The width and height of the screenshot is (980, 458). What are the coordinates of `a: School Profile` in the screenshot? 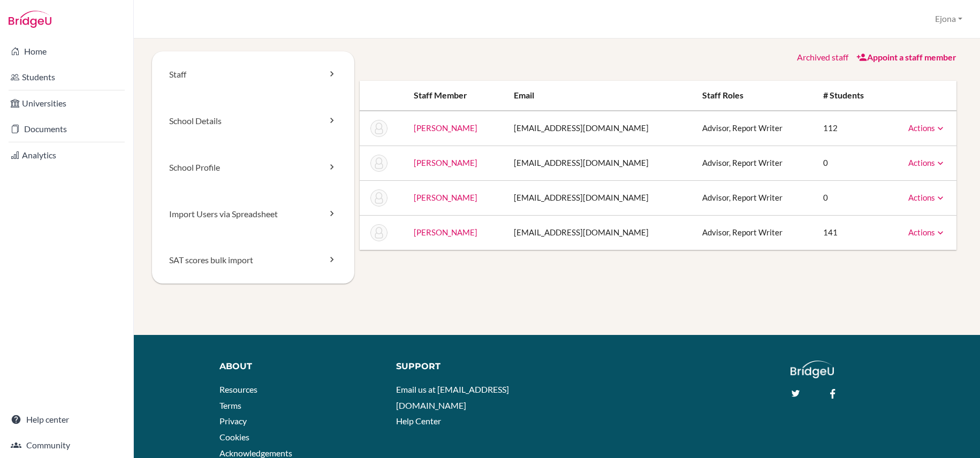 It's located at (253, 167).